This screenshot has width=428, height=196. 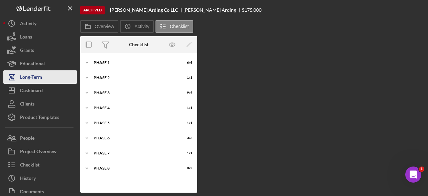 What do you see at coordinates (31, 91) in the screenshot?
I see `div: Dashboard` at bounding box center [31, 91].